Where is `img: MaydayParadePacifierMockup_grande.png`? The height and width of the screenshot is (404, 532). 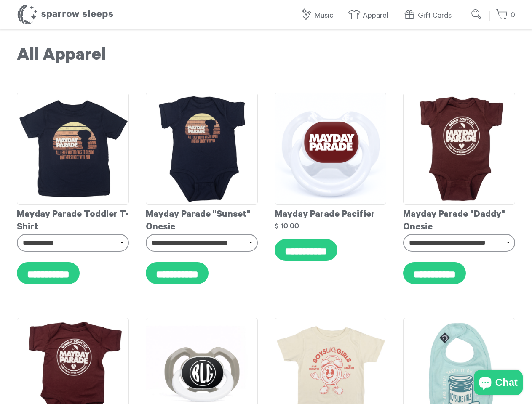 img: MaydayParadePacifierMockup_grande.png is located at coordinates (331, 148).